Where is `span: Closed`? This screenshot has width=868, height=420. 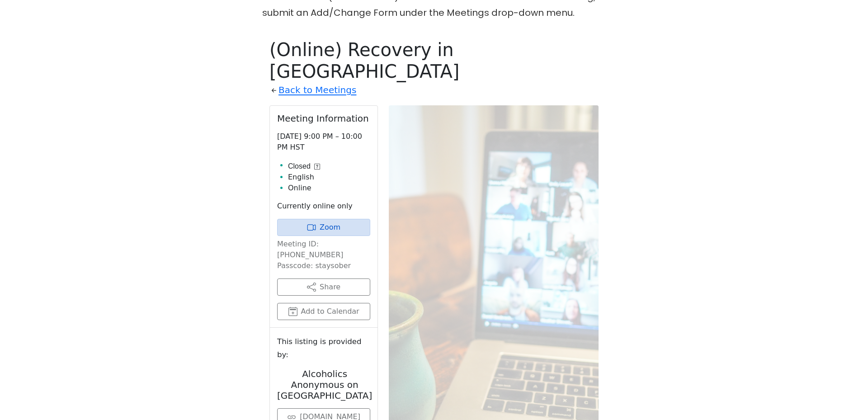
span: Closed is located at coordinates (299, 167).